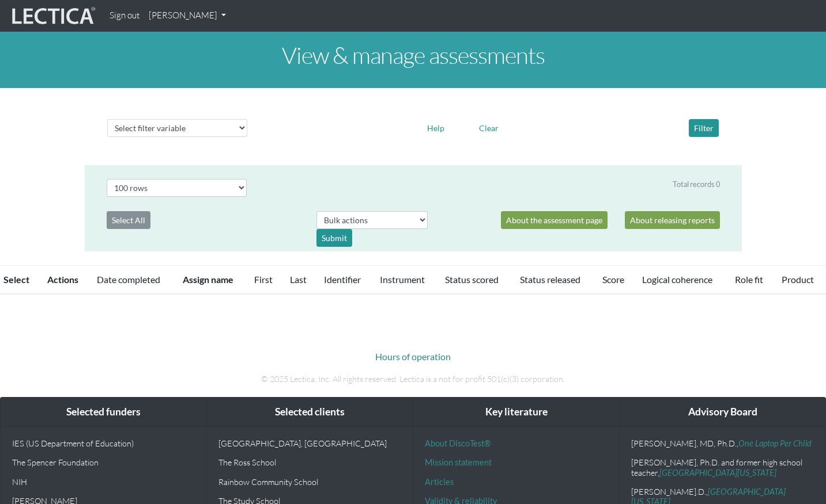  Describe the element at coordinates (677, 279) in the screenshot. I see `a: Logical coherence` at that location.